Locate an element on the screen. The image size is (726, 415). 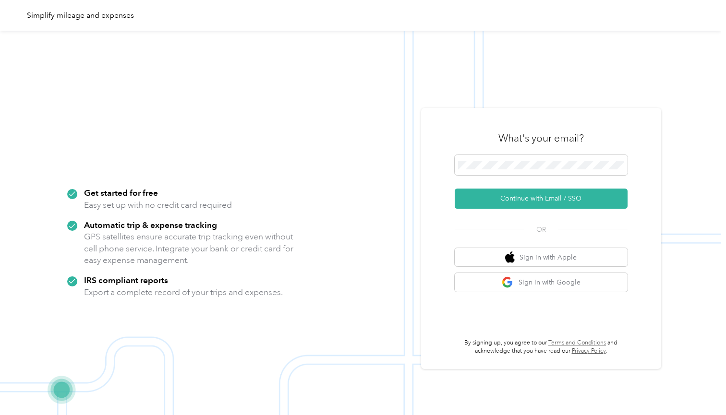
img: apple logo is located at coordinates (510, 257).